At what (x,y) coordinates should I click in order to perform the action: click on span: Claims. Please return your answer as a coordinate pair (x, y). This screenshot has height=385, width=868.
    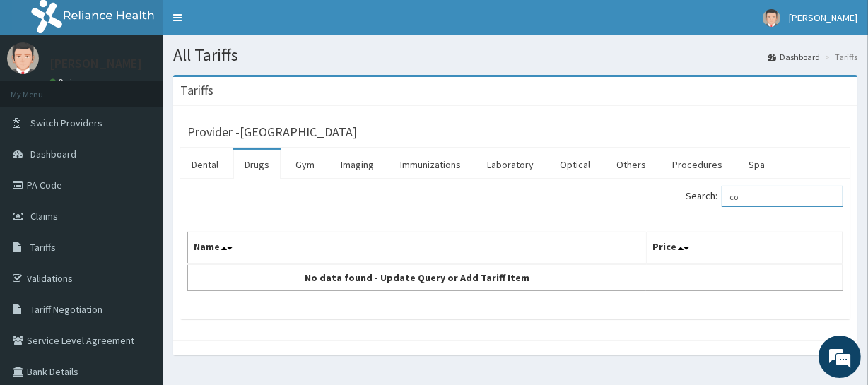
    Looking at the image, I should click on (44, 216).